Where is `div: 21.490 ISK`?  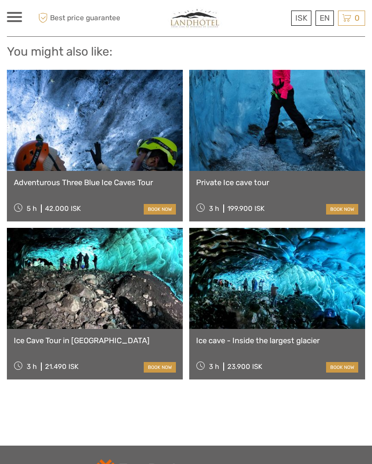
div: 21.490 ISK is located at coordinates (62, 367).